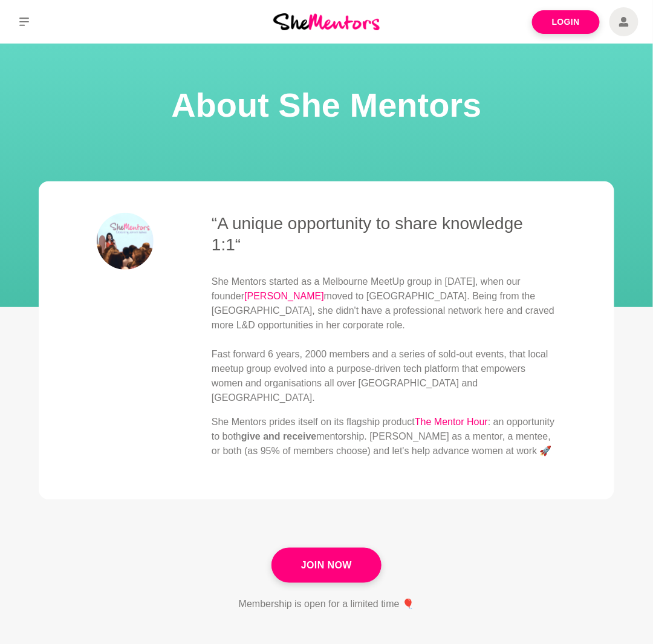 The width and height of the screenshot is (653, 644). I want to click on p: Membership is open for a limited time 🎈, so click(327, 605).